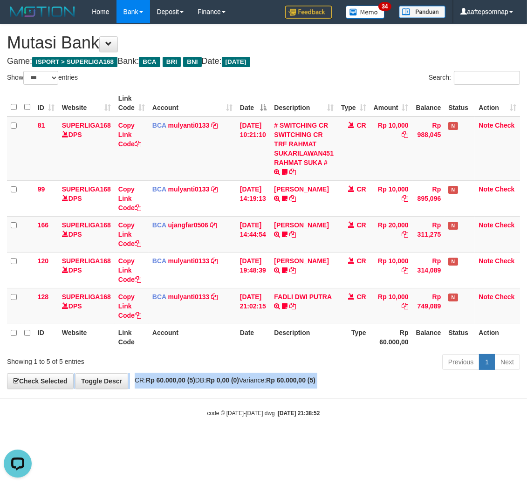  What do you see at coordinates (304, 103) in the screenshot?
I see `th: Description: activate to sort column ascending` at bounding box center [304, 103].